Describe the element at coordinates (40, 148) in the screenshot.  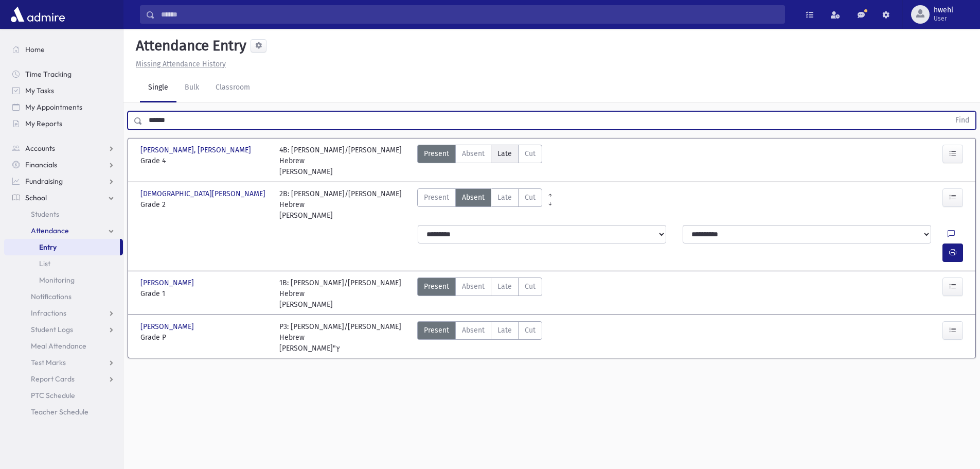
I see `span: Accounts` at that location.